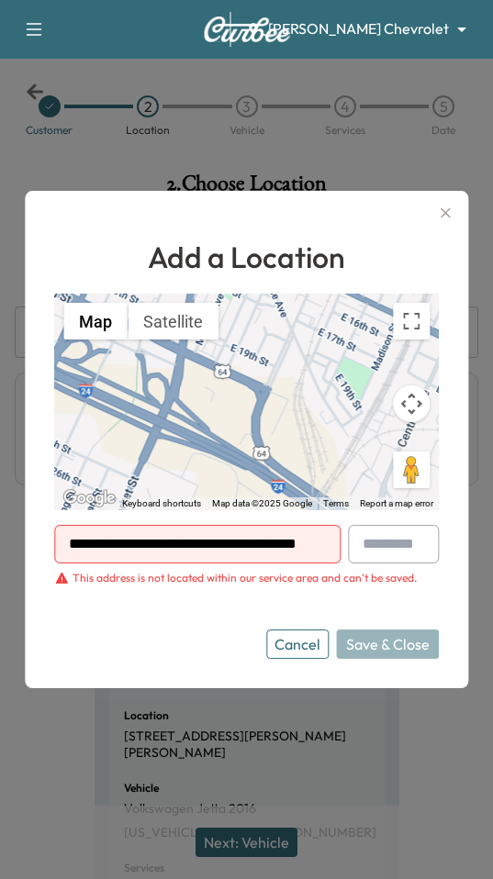  What do you see at coordinates (261, 503) in the screenshot?
I see `span: Map data ©2025 Google` at bounding box center [261, 503].